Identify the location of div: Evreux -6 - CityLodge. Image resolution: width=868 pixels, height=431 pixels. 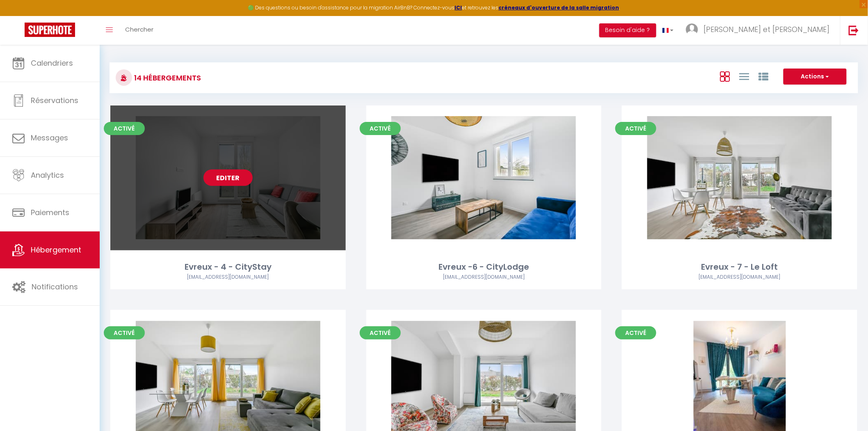
(484, 267).